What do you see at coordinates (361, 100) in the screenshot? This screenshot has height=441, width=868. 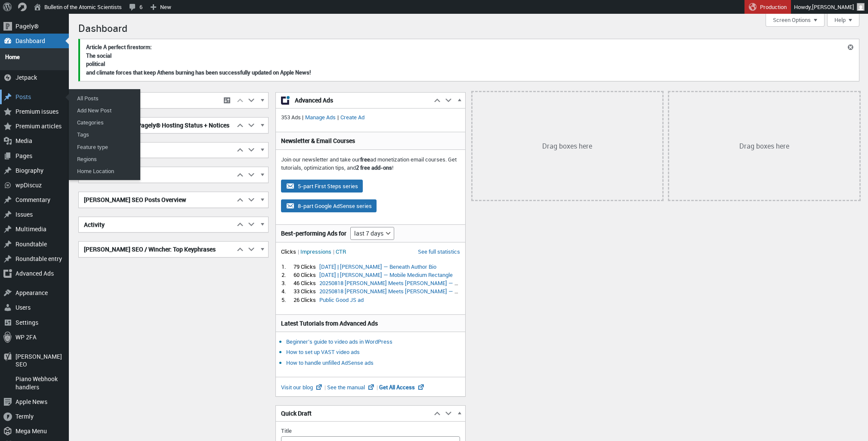 I see `span: Advanced Ads` at bounding box center [361, 100].